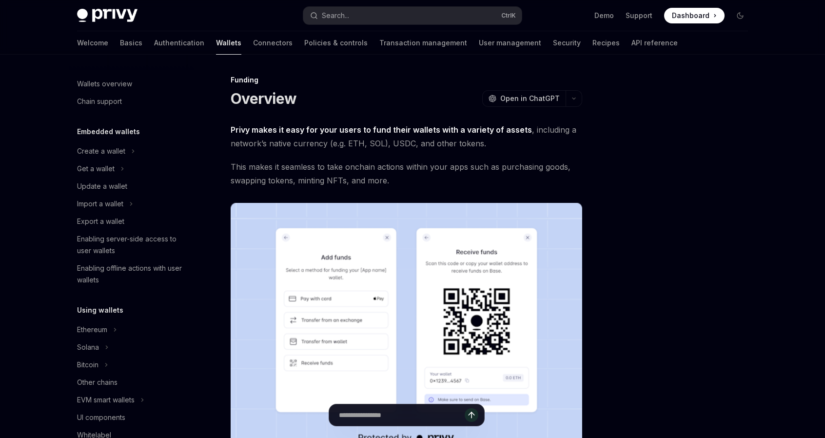 This screenshot has width=825, height=438. What do you see at coordinates (102, 186) in the screenshot?
I see `div: Update a wallet` at bounding box center [102, 186].